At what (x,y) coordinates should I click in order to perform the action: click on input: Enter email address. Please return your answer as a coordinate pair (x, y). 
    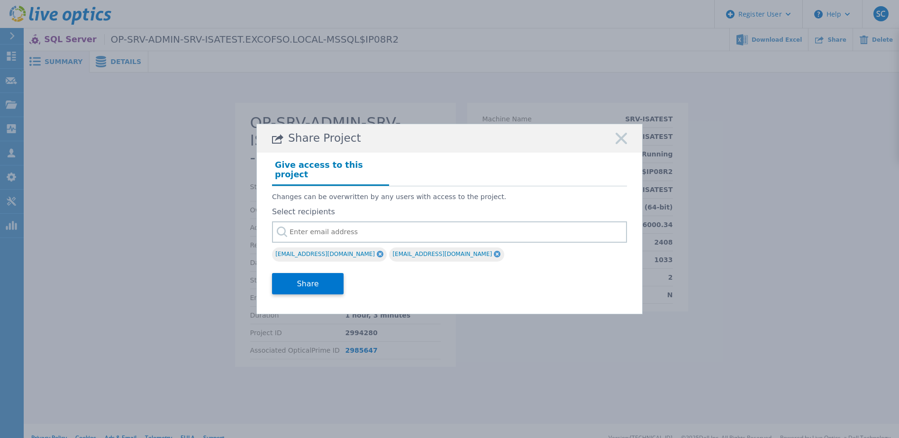
    Looking at the image, I should click on (449, 232).